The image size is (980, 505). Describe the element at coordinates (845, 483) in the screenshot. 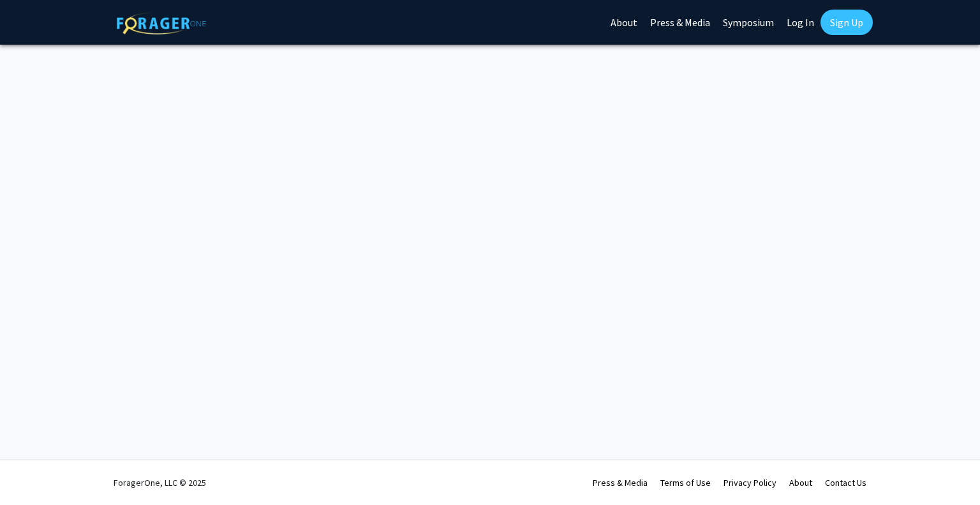

I see `a: Contact Us` at that location.